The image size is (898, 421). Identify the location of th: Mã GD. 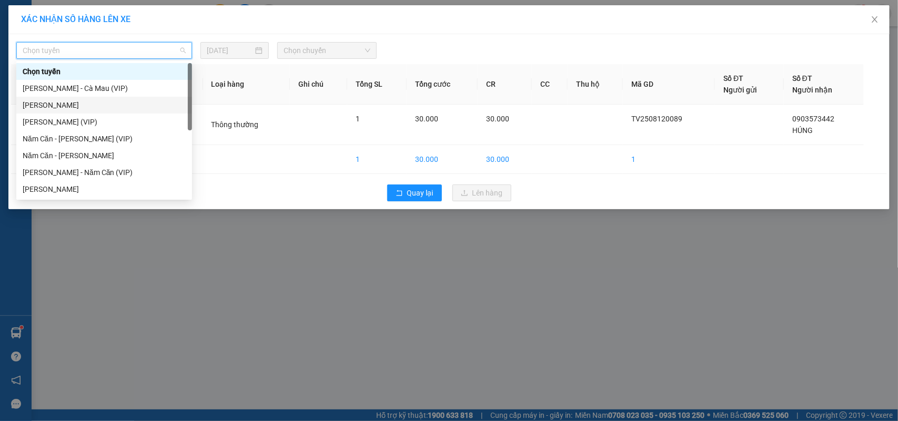
(669, 84).